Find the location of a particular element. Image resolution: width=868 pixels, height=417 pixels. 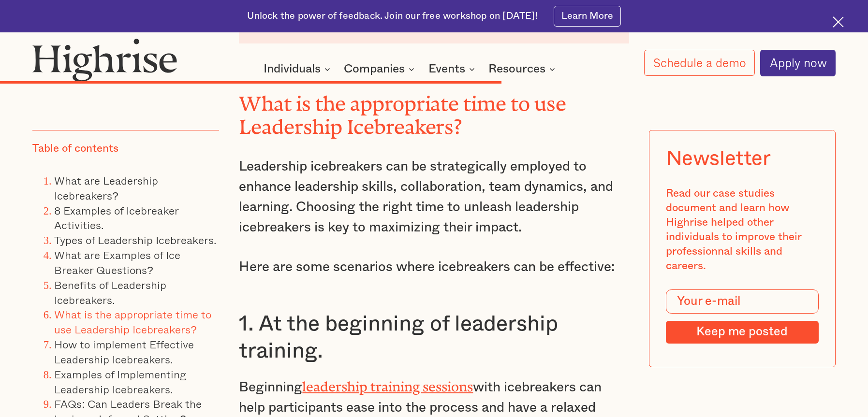

h2: What is the appropriate time to use Leadership Icebreakers? is located at coordinates (434, 110).